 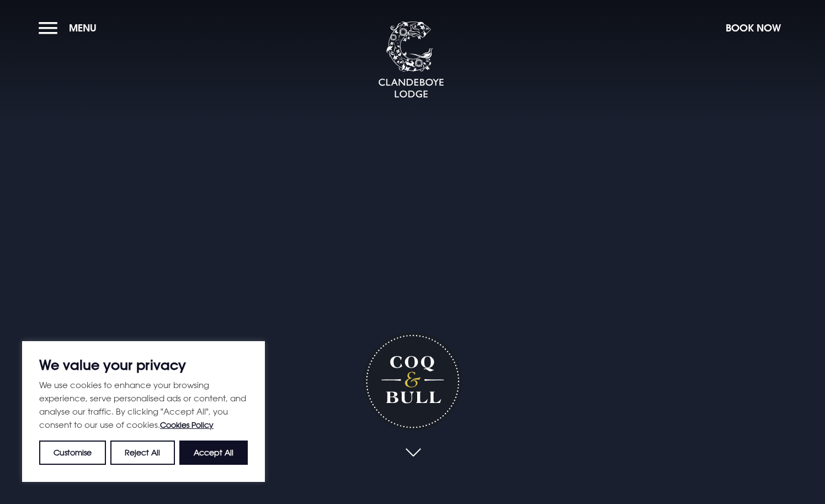 What do you see at coordinates (412, 381) in the screenshot?
I see `h1: Coq & Bull` at bounding box center [412, 381].